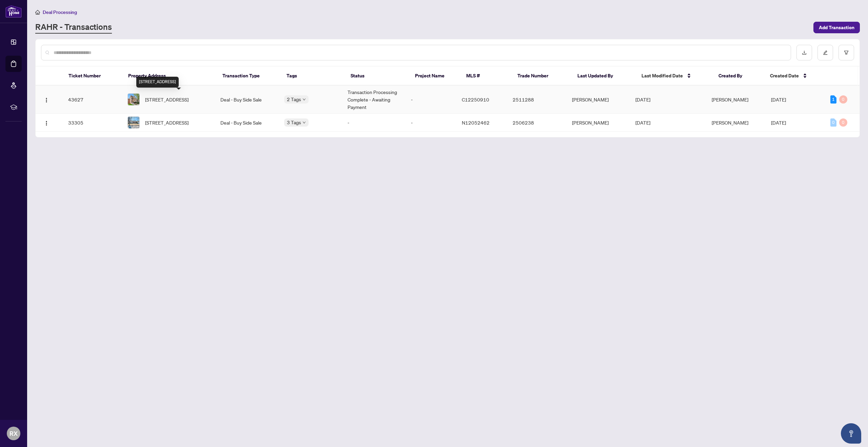 This screenshot has width=868, height=447. I want to click on span: Add Transaction, so click(836, 28).